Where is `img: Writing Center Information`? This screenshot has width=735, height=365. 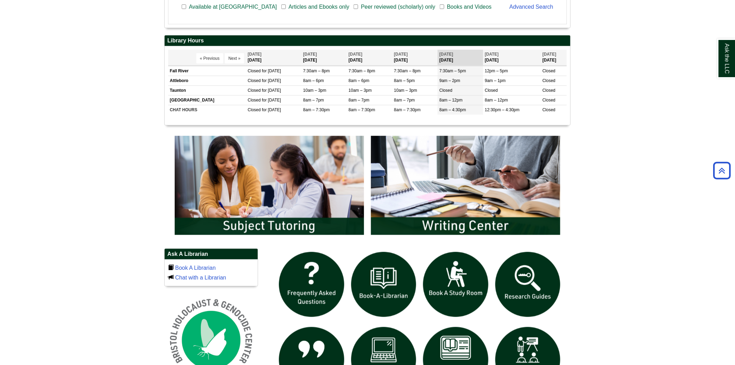 img: Writing Center Information is located at coordinates (465, 185).